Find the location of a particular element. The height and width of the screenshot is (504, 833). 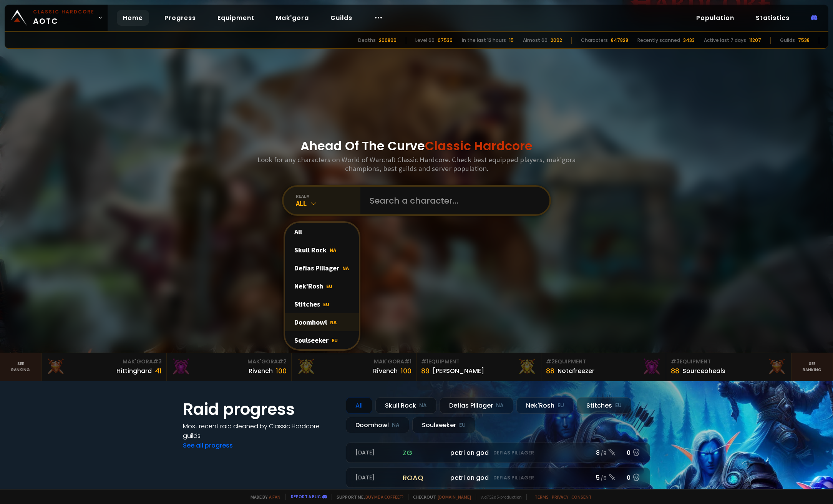

a: Population is located at coordinates (715, 18).